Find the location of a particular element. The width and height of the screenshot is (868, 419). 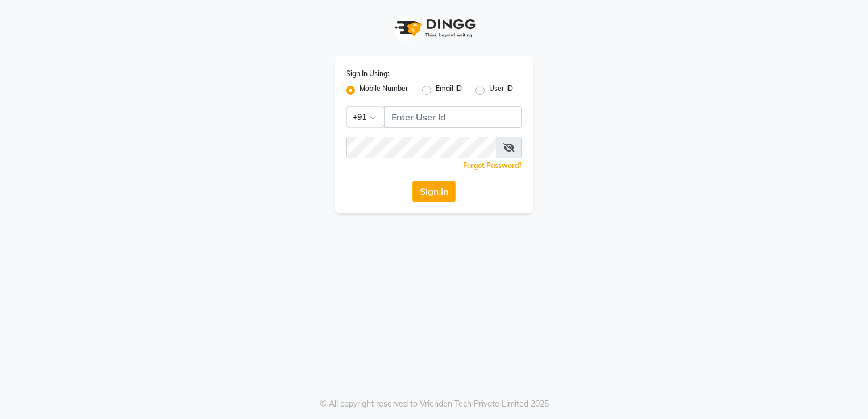

label: Email ID is located at coordinates (448, 90).